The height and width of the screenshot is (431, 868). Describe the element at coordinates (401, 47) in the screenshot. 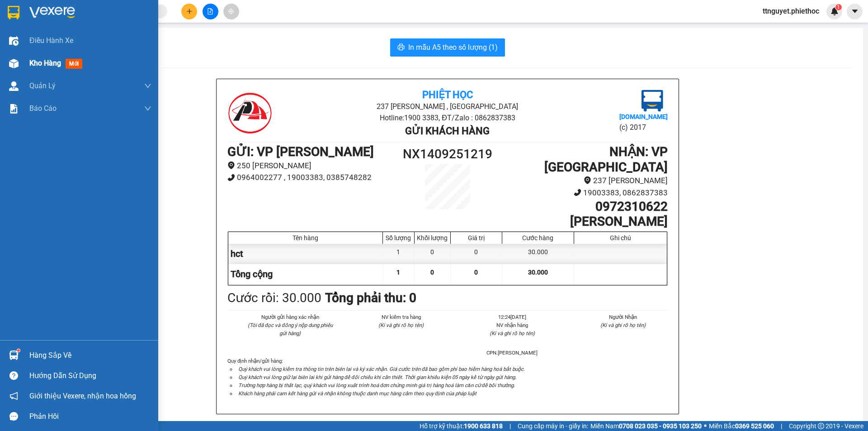

I see `span: printer` at that location.